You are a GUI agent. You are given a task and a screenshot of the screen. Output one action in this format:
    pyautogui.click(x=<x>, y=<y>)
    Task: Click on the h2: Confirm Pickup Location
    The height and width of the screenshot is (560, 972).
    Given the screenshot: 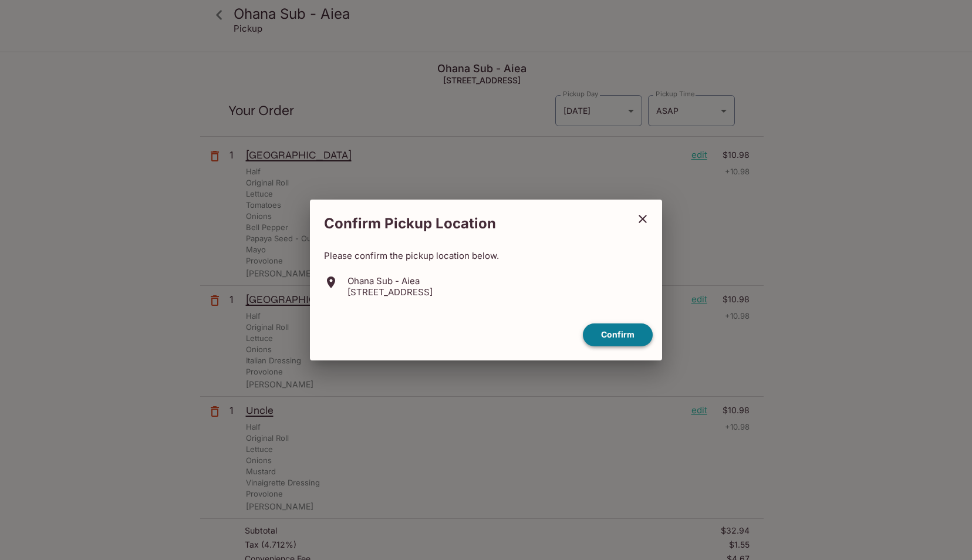 What is the action you would take?
    pyautogui.click(x=469, y=224)
    